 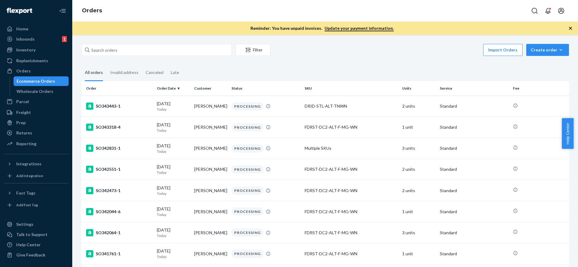 What do you see at coordinates (36, 61) in the screenshot?
I see `a: Replenishments` at bounding box center [36, 61].